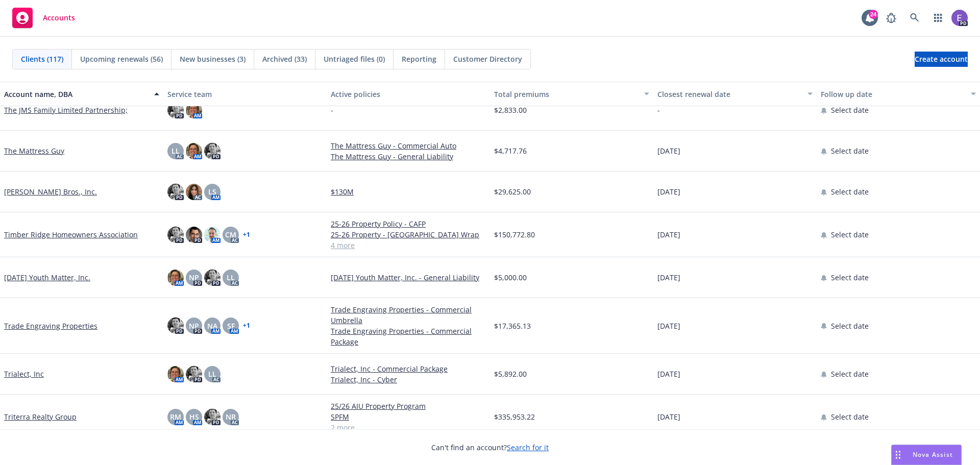 This screenshot has height=465, width=980. Describe the element at coordinates (927, 455) in the screenshot. I see `button: Nova Assist` at that location.